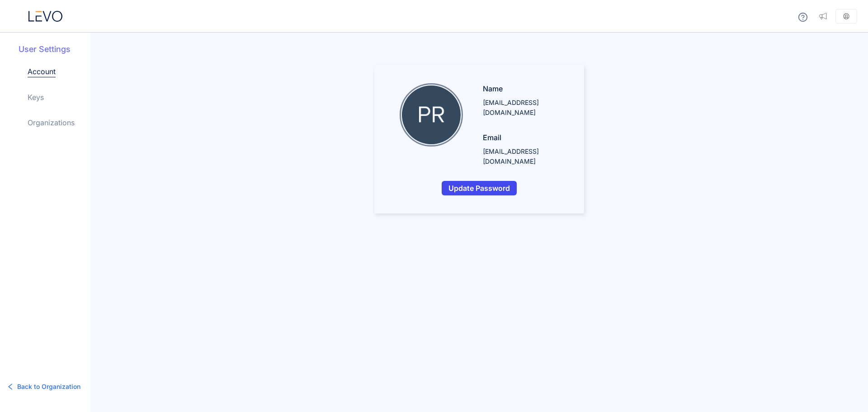  I want to click on a: Keys, so click(35, 97).